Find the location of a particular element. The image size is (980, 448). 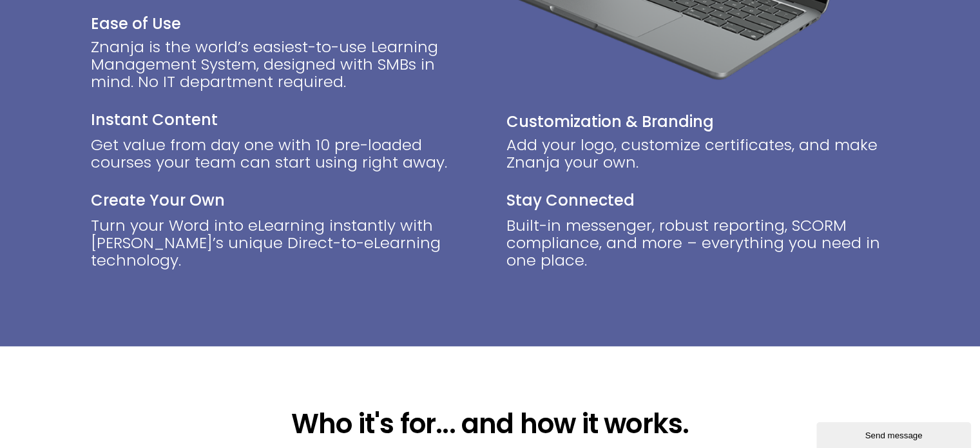

div: Built-in messenger, robust reporting, SCORM compliance, and more – everything you need in one place. is located at coordinates (698, 242).